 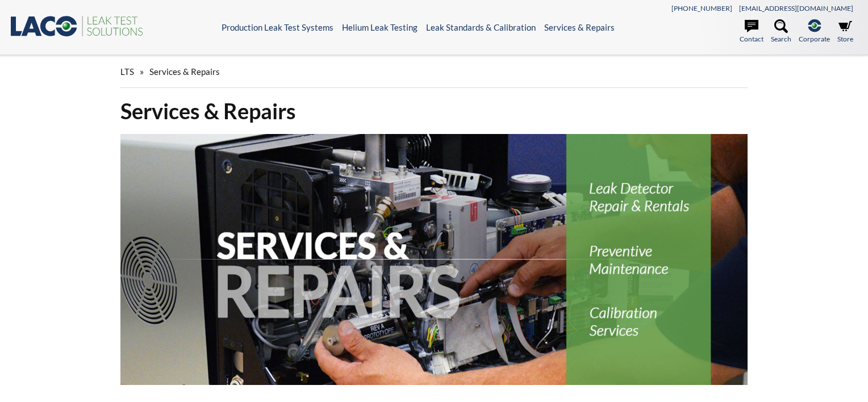 What do you see at coordinates (782, 32) in the screenshot?
I see `a: Search` at bounding box center [782, 32].